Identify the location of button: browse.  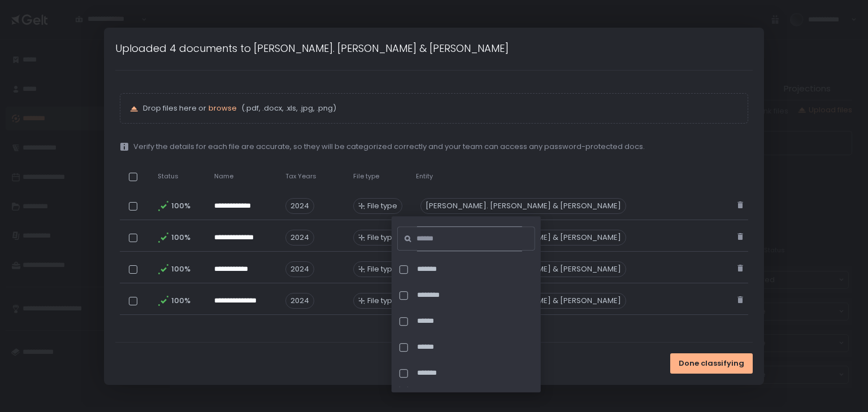
(223, 108).